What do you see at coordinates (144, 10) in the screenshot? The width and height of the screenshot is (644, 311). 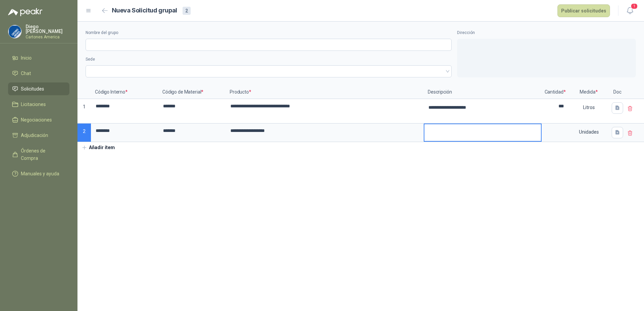 I see `h2: Nueva Solicitud grupal` at bounding box center [144, 10].